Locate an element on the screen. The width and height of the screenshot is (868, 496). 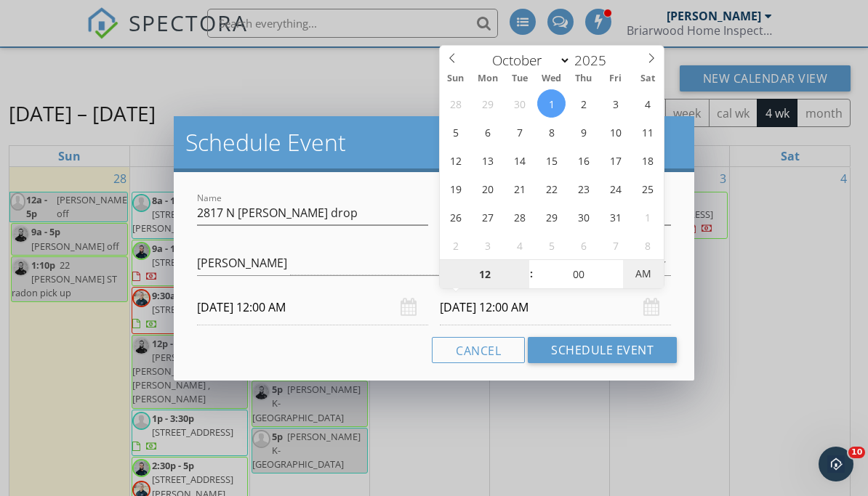
span: October 18, 2025 is located at coordinates (647, 160).